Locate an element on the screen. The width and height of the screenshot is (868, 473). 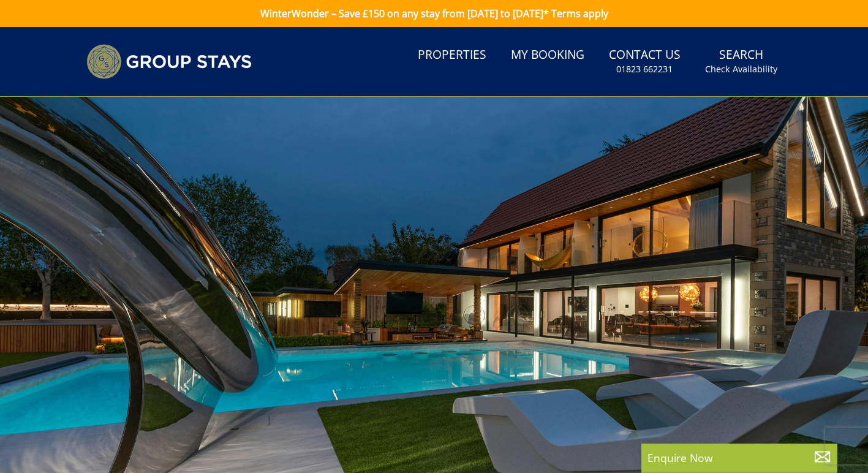
p: Enquire Now is located at coordinates (739, 458).